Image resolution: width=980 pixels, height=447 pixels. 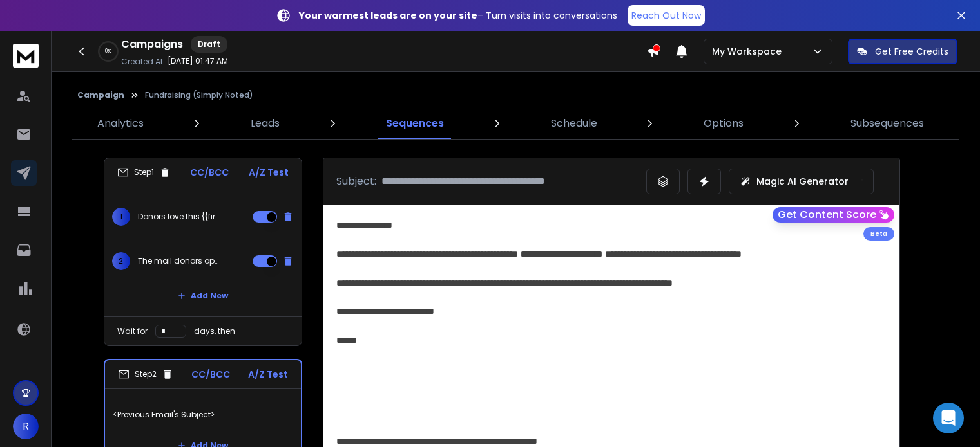 I want to click on a: Schedule, so click(x=574, y=124).